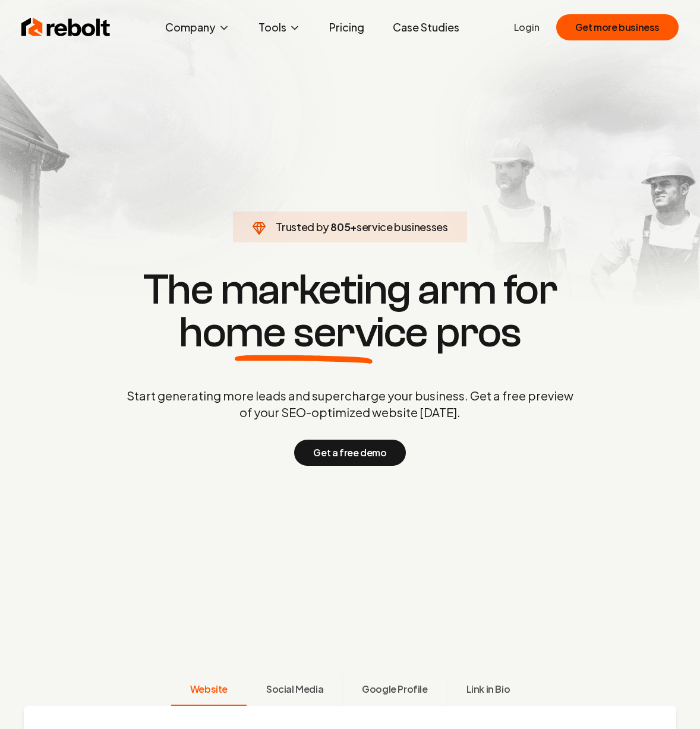  I want to click on span: service businesses, so click(403, 227).